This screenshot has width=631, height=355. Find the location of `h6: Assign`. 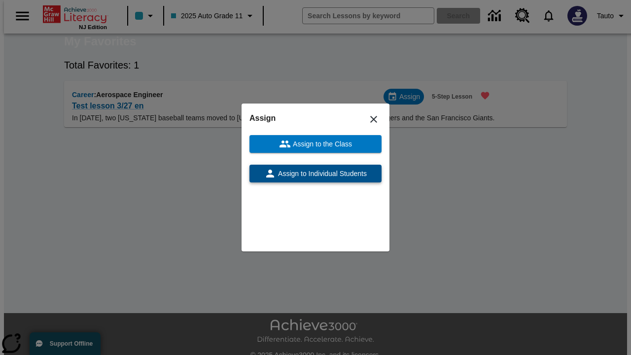

h6: Assign is located at coordinates (315, 118).